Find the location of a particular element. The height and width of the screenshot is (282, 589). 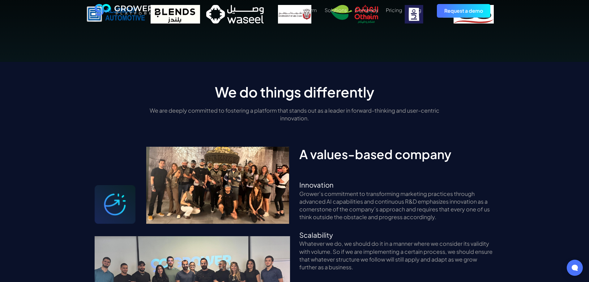

a: Solutions is located at coordinates (336, 10).